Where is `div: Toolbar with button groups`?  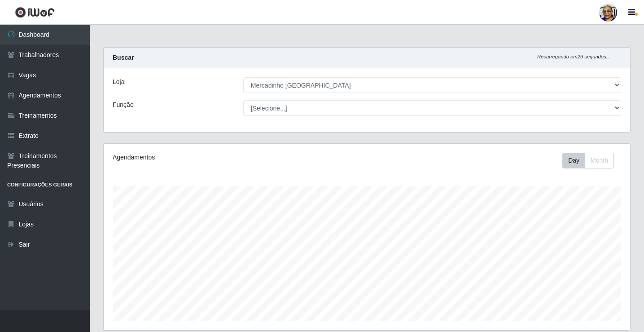 div: Toolbar with button groups is located at coordinates (591, 160).